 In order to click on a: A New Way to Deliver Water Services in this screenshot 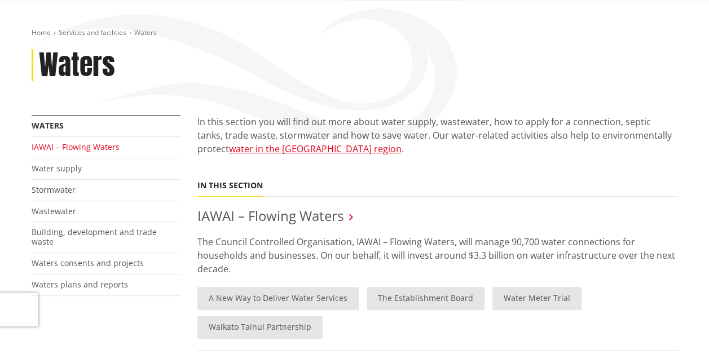, I will do `click(278, 298)`.